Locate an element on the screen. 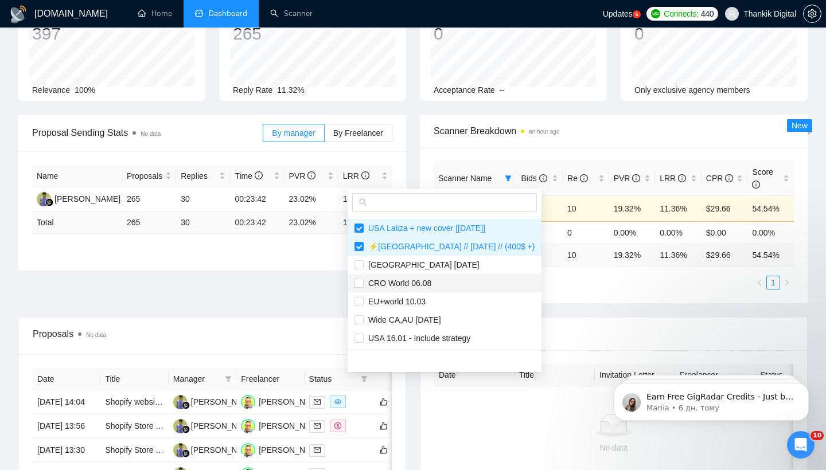  th: Invitation Letter is located at coordinates (635, 375).